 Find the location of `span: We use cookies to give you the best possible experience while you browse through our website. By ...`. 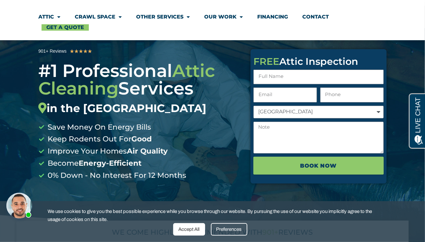

span: We use cookies to give you the best possible experience while you browse through our website. By ... is located at coordinates (210, 215).